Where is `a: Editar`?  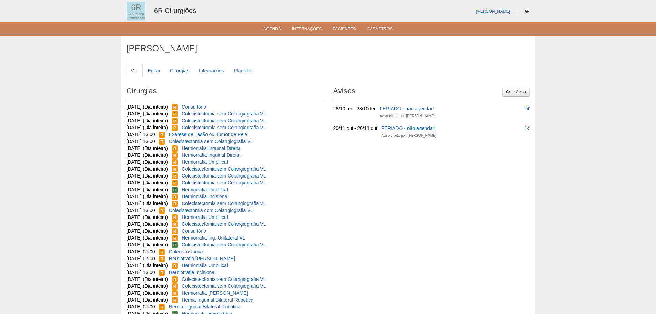 a: Editar is located at coordinates (154, 71).